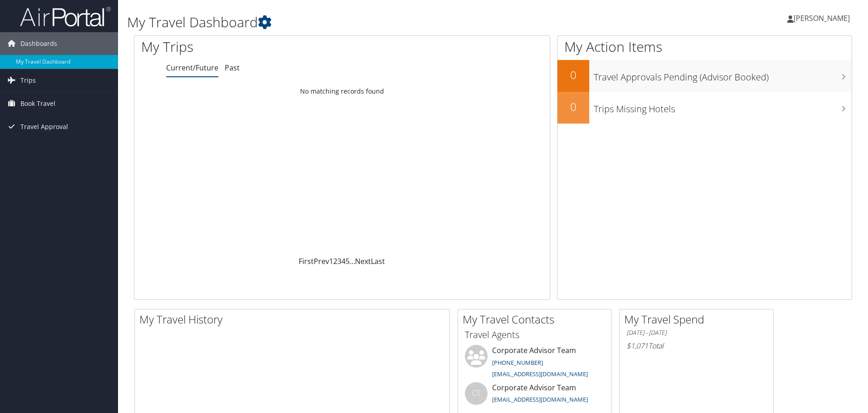 Image resolution: width=868 pixels, height=413 pixels. What do you see at coordinates (704, 76) in the screenshot?
I see `a: 0Travel Approvals Pending (Advisor Booked)` at bounding box center [704, 76].